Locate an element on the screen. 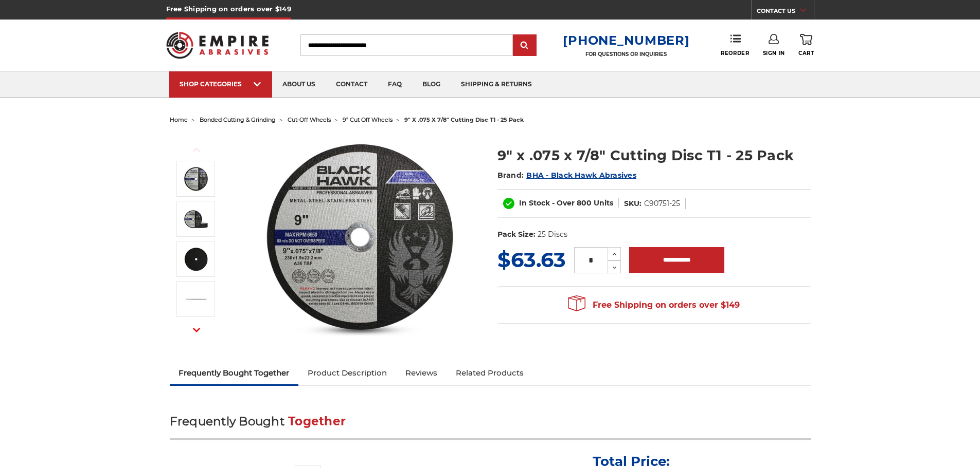 The image size is (980, 468). a: Related Products is located at coordinates (489, 373).